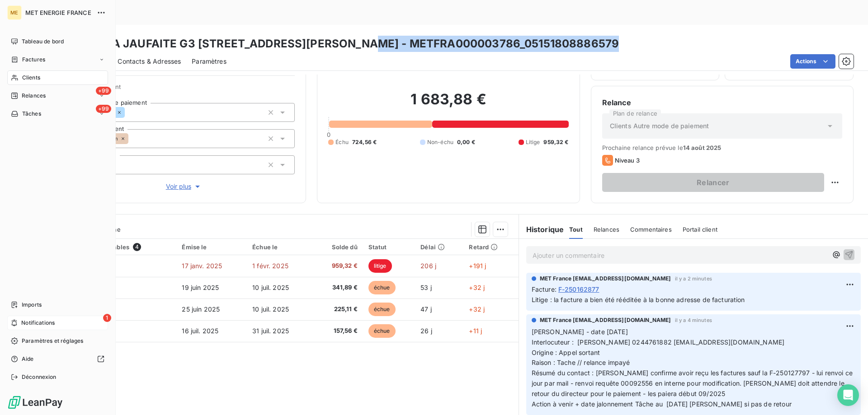 This screenshot has height=415, width=868. Describe the element at coordinates (380, 266) in the screenshot. I see `span: litige` at that location.